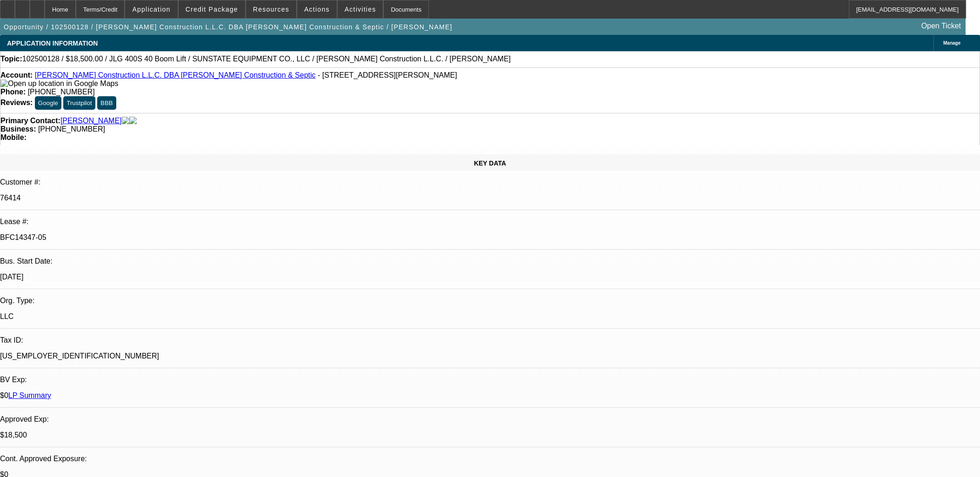 The width and height of the screenshot is (980, 477). Describe the element at coordinates (13, 138) in the screenshot. I see `strong: Mobile:` at that location.